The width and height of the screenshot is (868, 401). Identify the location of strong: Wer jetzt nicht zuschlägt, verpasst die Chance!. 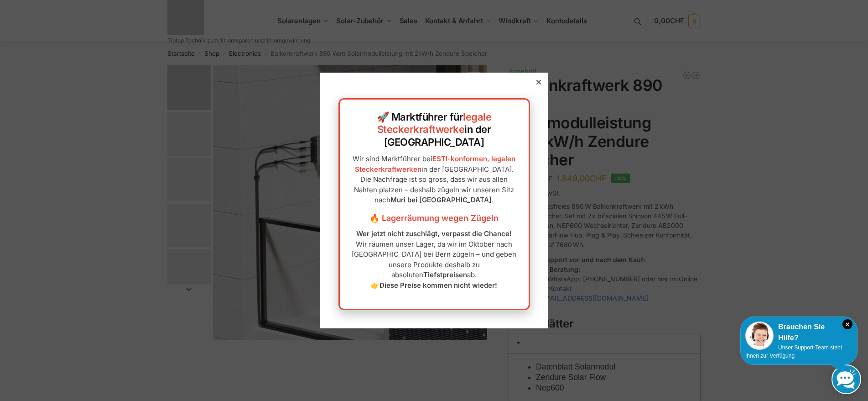
(434, 233).